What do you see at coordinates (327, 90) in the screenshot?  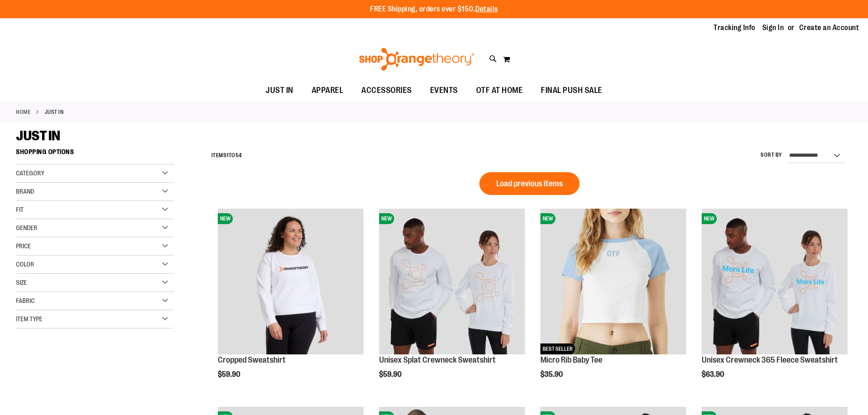 I see `span: APPAREL` at bounding box center [327, 90].